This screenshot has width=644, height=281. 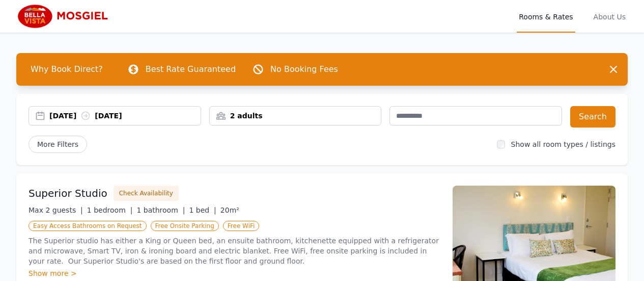 What do you see at coordinates (241, 226) in the screenshot?
I see `span: Free WiFi` at bounding box center [241, 226].